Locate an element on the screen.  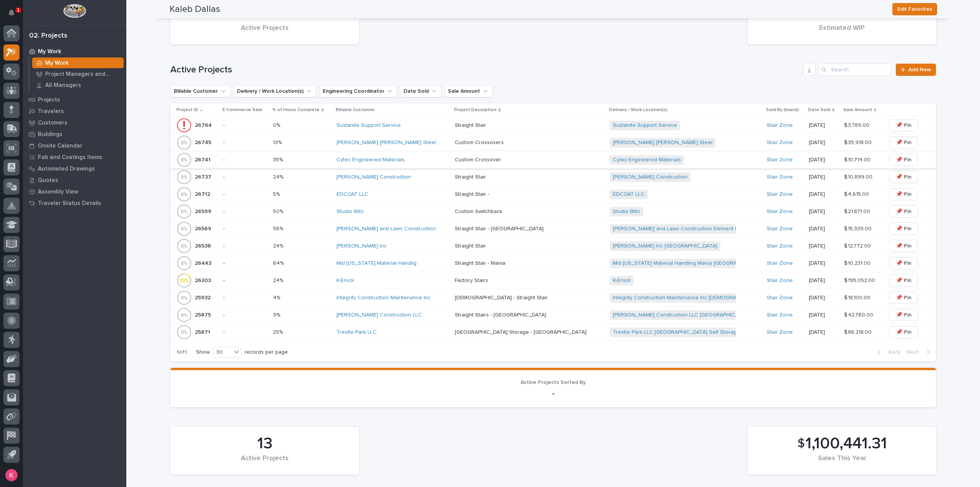
p: Straight Stair is located at coordinates (472, 245).